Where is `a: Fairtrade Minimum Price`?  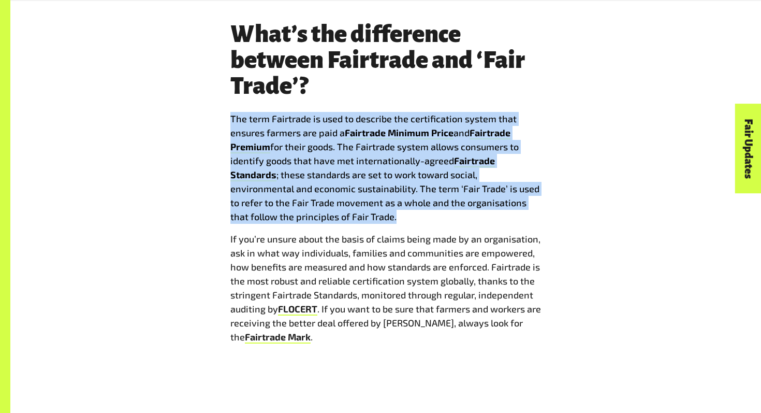
a: Fairtrade Minimum Price is located at coordinates (399, 133).